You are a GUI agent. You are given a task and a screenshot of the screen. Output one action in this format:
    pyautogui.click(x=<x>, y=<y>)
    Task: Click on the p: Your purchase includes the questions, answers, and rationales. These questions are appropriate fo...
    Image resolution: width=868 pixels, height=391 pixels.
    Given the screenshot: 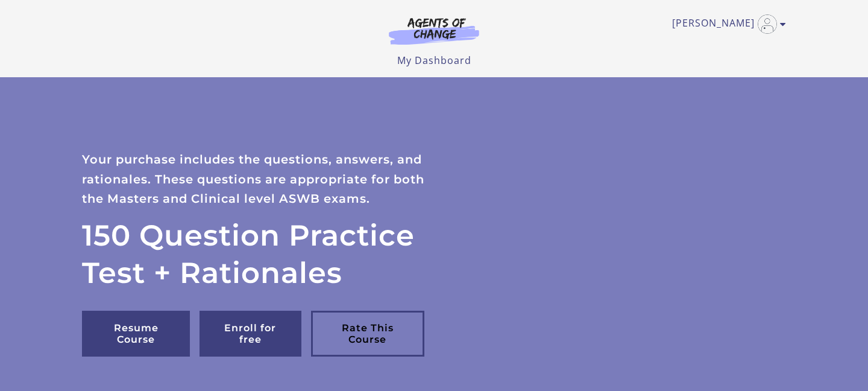 What is the action you would take?
    pyautogui.click(x=258, y=179)
    